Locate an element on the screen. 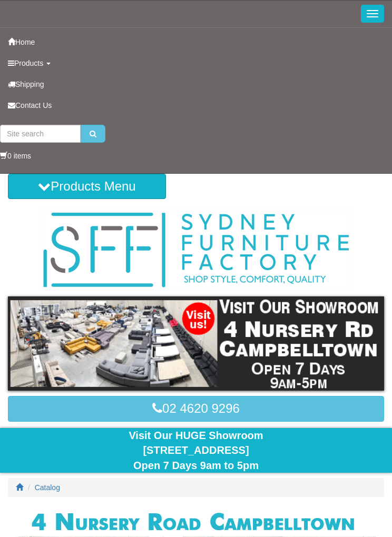 The image size is (392, 537). span: Catalog is located at coordinates (48, 488).